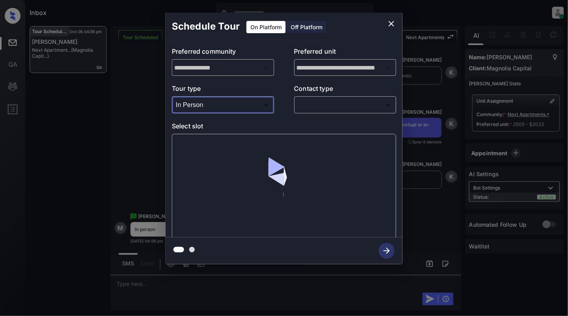 The image size is (568, 316). I want to click on div: On Platform, so click(266, 27).